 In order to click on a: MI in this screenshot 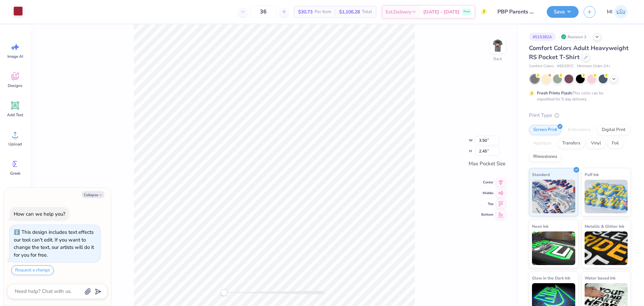, I will do `click(617, 12)`.